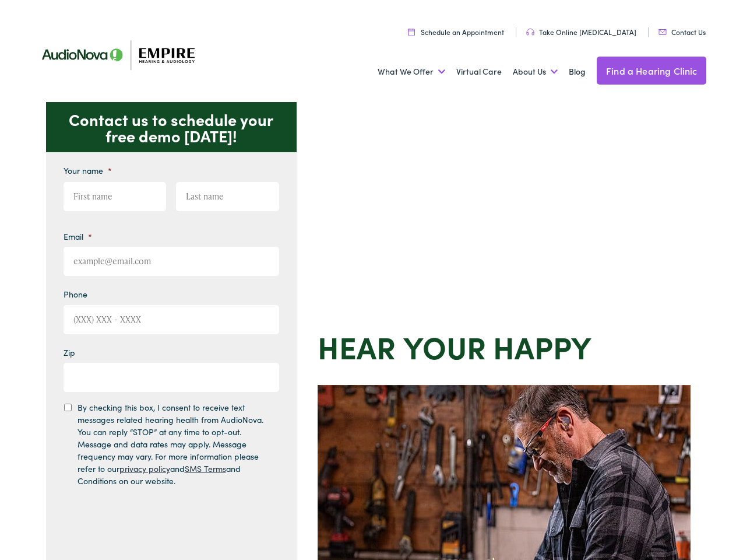 The width and height of the screenshot is (736, 560). What do you see at coordinates (76, 294) in the screenshot?
I see `label: Phone` at bounding box center [76, 294].